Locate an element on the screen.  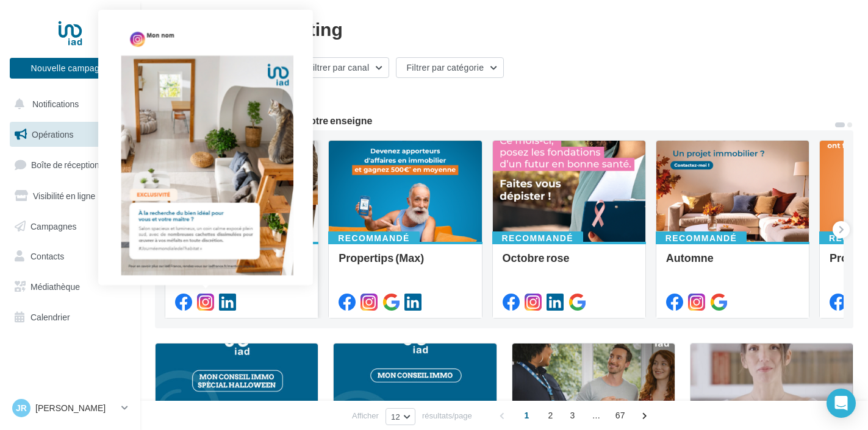
div: Octobre rose is located at coordinates (569, 264).